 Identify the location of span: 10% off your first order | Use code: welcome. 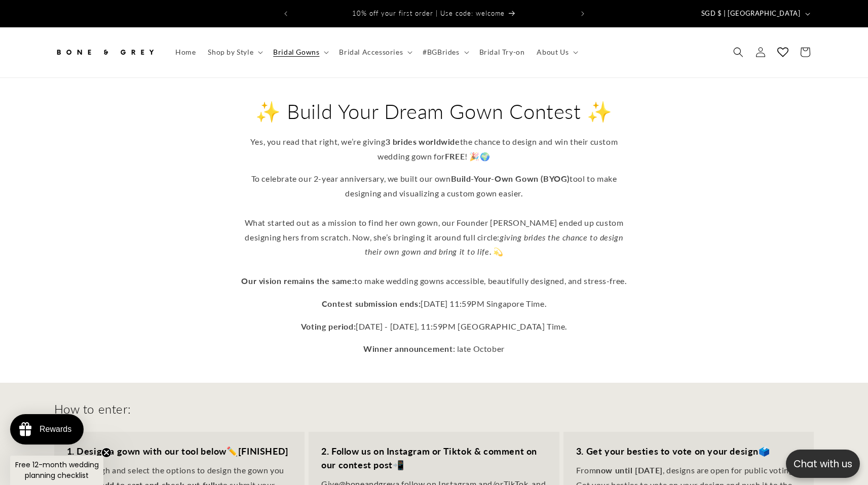
(428, 13).